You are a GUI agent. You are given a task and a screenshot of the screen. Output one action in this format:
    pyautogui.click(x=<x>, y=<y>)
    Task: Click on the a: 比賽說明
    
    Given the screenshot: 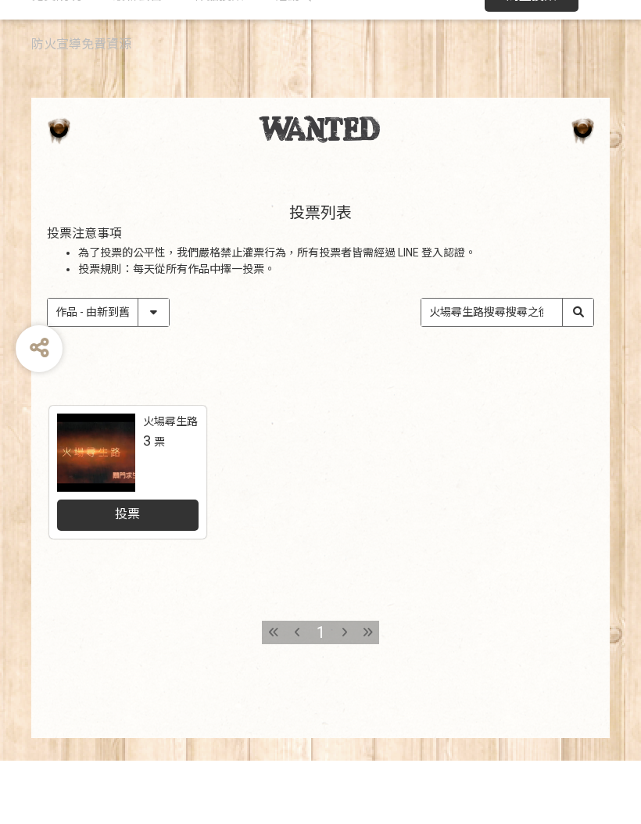 What is the action you would take?
    pyautogui.click(x=56, y=59)
    